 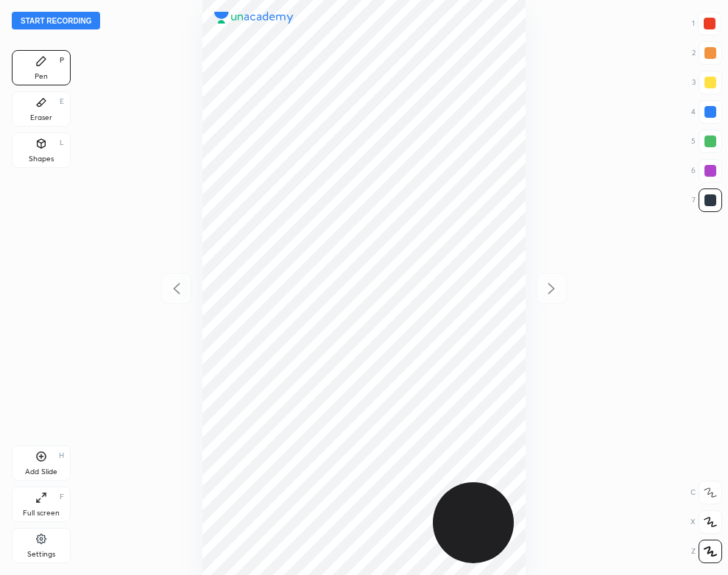 I want to click on div: 4, so click(x=707, y=112).